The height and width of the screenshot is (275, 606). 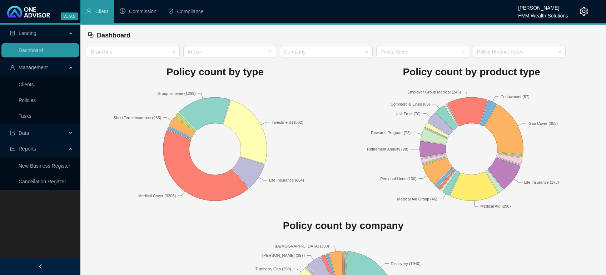 What do you see at coordinates (26, 85) in the screenshot?
I see `a: Clients` at bounding box center [26, 85].